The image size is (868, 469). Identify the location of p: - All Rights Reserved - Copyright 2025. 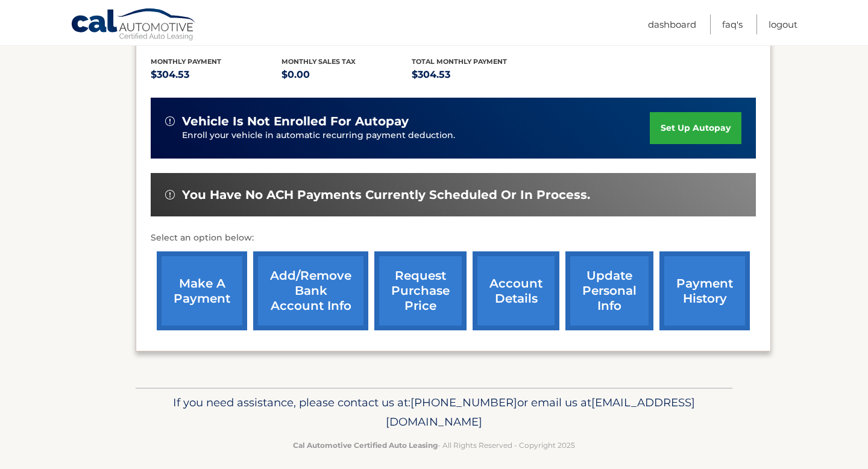
(434, 445).